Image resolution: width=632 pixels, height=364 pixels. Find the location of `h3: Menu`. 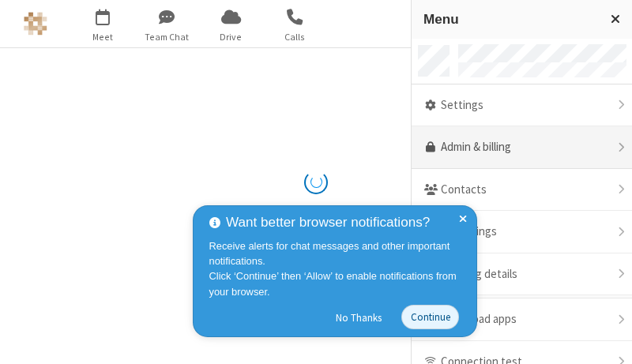

h3: Menu is located at coordinates (510, 19).